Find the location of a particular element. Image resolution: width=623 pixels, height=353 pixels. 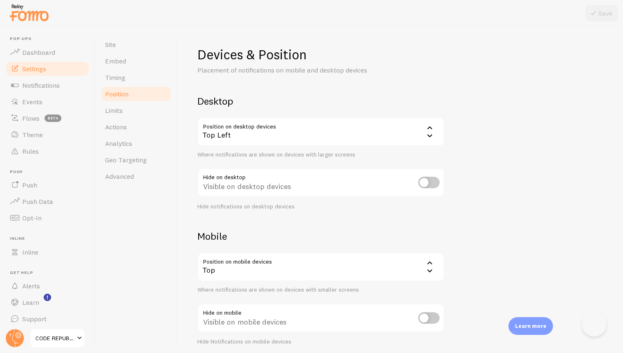

div: Top is located at coordinates (321, 267).